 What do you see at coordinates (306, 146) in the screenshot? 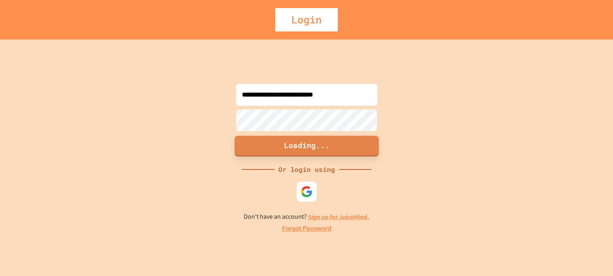
I see `button: Loading...` at bounding box center [306, 146].